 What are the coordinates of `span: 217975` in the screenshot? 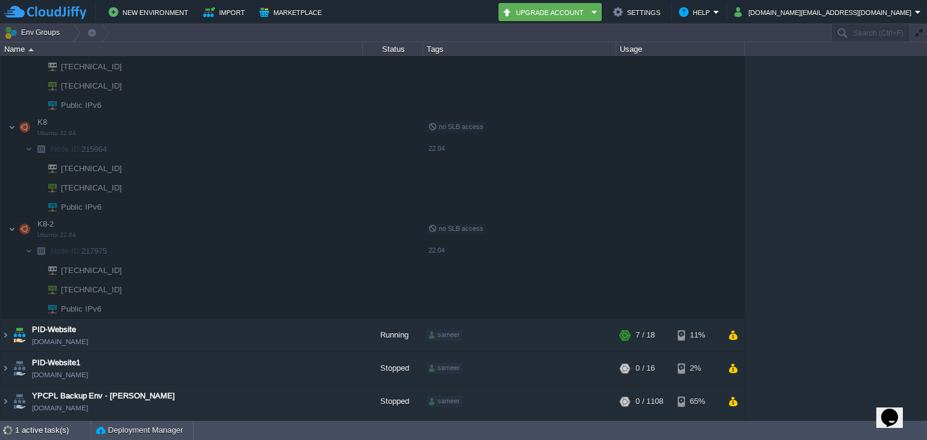 It's located at (79, 251).